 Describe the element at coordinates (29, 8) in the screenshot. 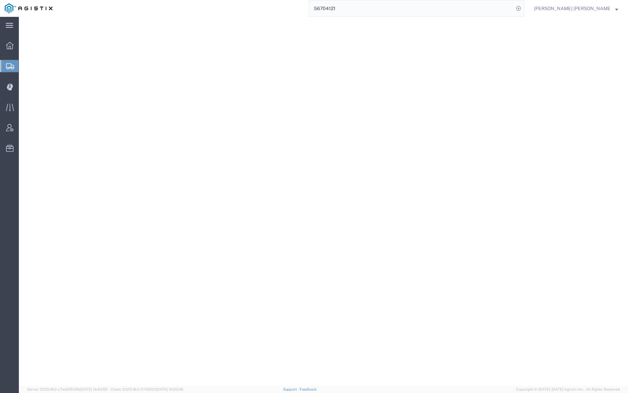

I see `img: logo` at that location.